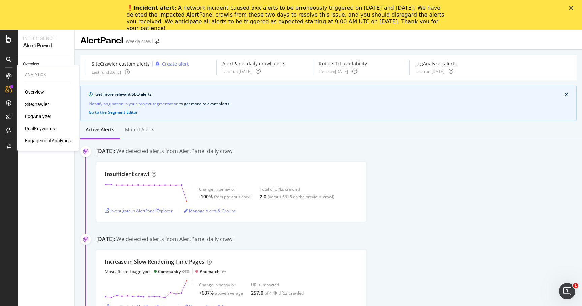 The width and height of the screenshot is (582, 306). What do you see at coordinates (138, 210) in the screenshot?
I see `div: Investigate in AlertPanel Explorer` at bounding box center [138, 210].